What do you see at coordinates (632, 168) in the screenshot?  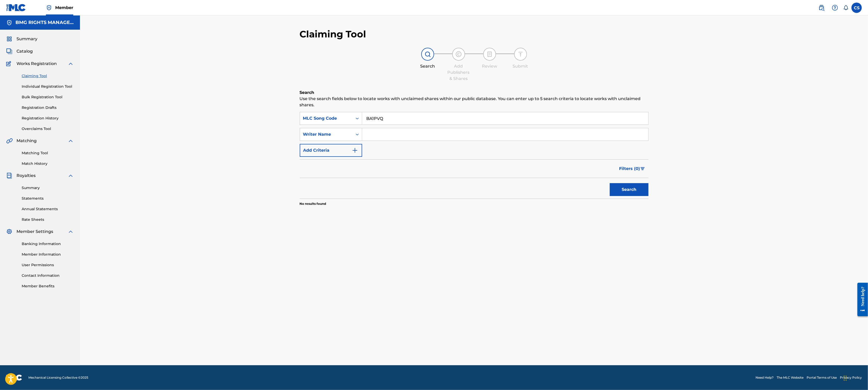 I see `button: Filters (0)` at bounding box center [632, 168].